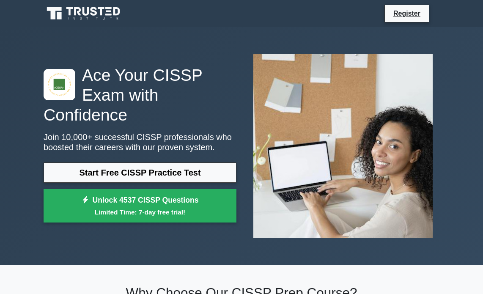  What do you see at coordinates (140, 95) in the screenshot?
I see `h1: Ace Your CISSP Exam with Confidence` at bounding box center [140, 95].